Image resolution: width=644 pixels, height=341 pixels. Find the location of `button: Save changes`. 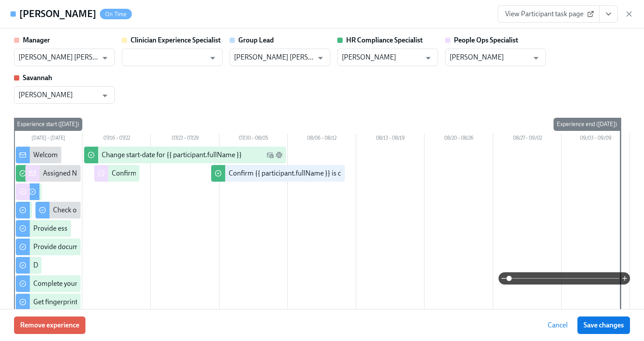

button: Save changes is located at coordinates (604, 325).